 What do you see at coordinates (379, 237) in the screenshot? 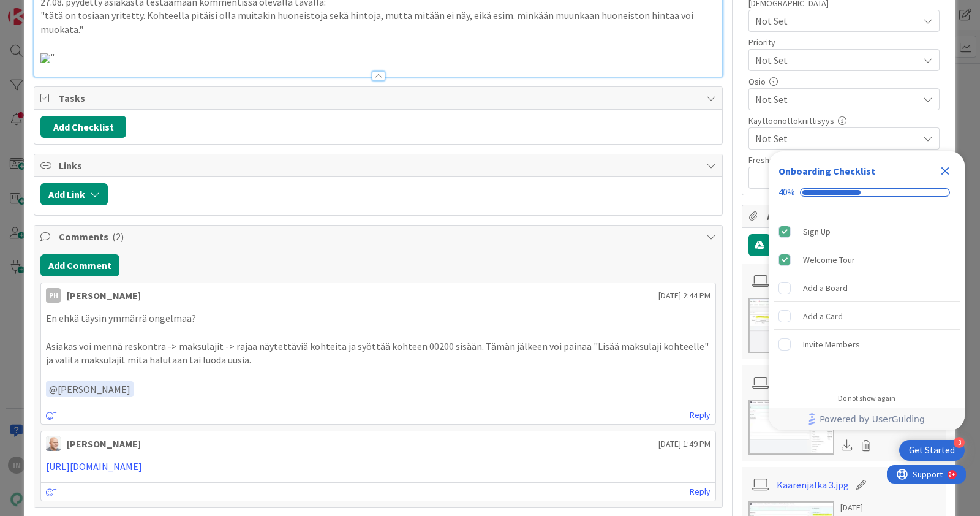
I see `span: Comments` at bounding box center [379, 237].